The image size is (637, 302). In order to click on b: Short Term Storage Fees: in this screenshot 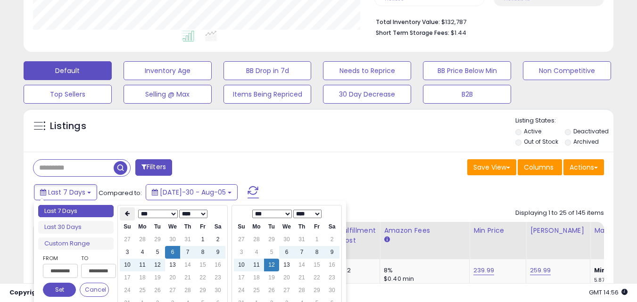, I will do `click(413, 33)`.